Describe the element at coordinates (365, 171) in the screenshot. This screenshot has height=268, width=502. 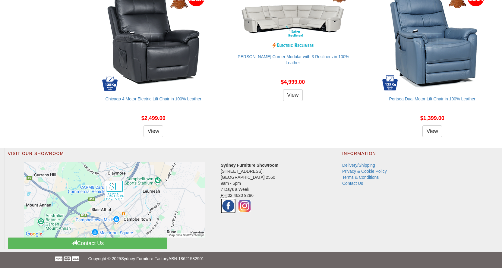
I see `a: Privacy & Cookie Policy` at that location.